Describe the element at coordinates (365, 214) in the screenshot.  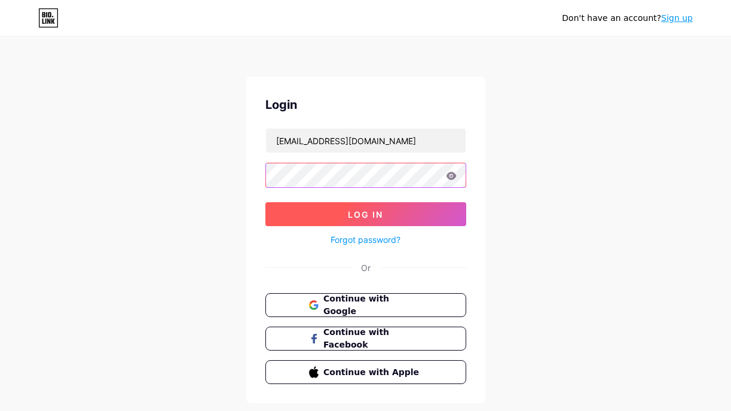
I see `span: Log In` at that location.